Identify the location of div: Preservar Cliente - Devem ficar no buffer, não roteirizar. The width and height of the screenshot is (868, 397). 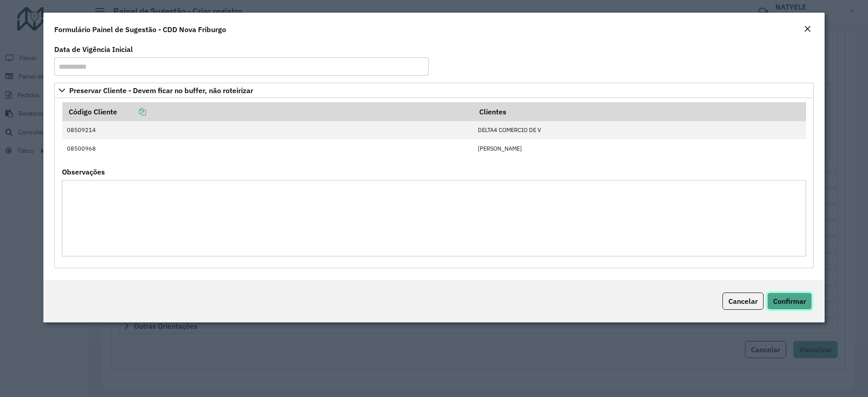
(434, 183).